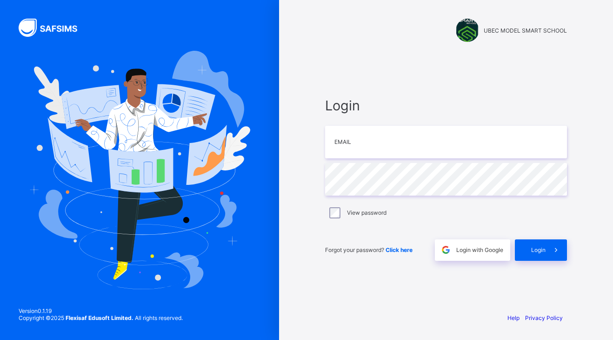 The image size is (613, 340). I want to click on span: Login with Google, so click(480, 249).